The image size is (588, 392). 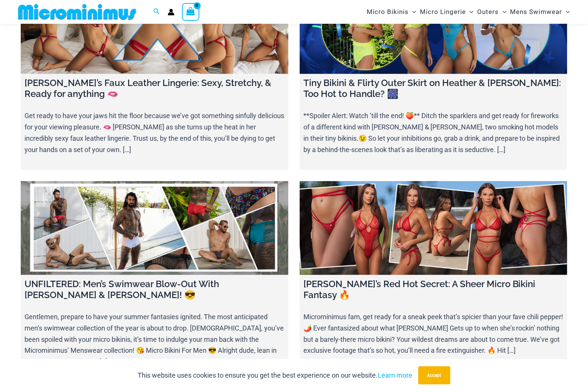 What do you see at coordinates (488, 12) in the screenshot?
I see `span: Outers` at bounding box center [488, 12].